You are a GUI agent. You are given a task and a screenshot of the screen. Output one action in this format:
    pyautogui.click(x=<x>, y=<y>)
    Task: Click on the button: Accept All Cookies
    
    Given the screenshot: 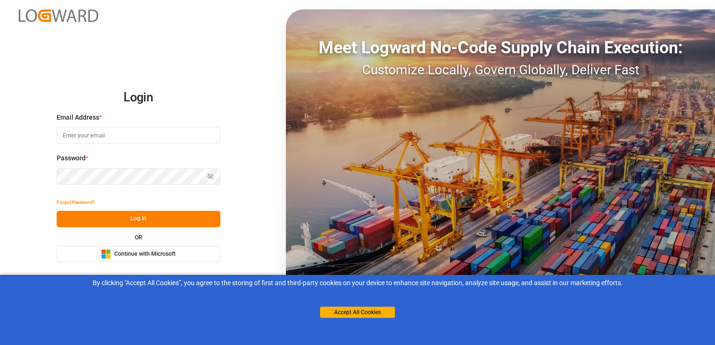 What is the action you would take?
    pyautogui.click(x=357, y=312)
    